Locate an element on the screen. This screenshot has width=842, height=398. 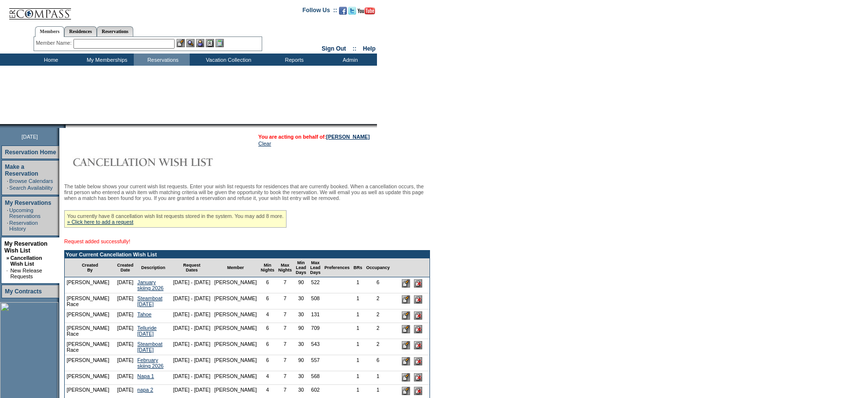
a: Tahoe is located at coordinates (144, 314).